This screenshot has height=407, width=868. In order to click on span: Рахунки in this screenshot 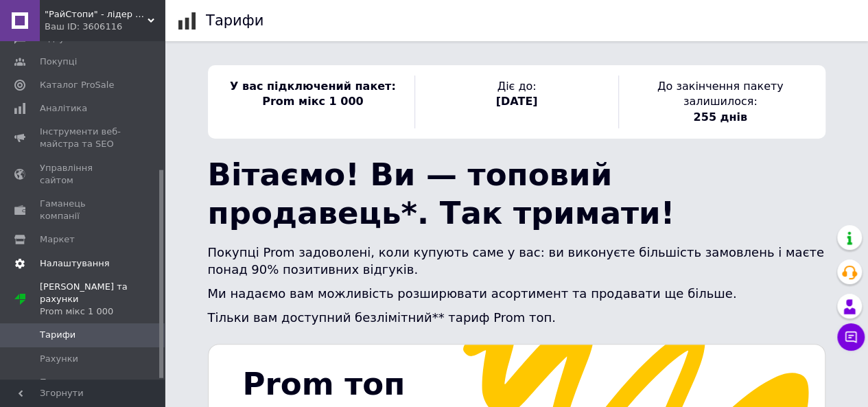, I will do `click(59, 359)`.